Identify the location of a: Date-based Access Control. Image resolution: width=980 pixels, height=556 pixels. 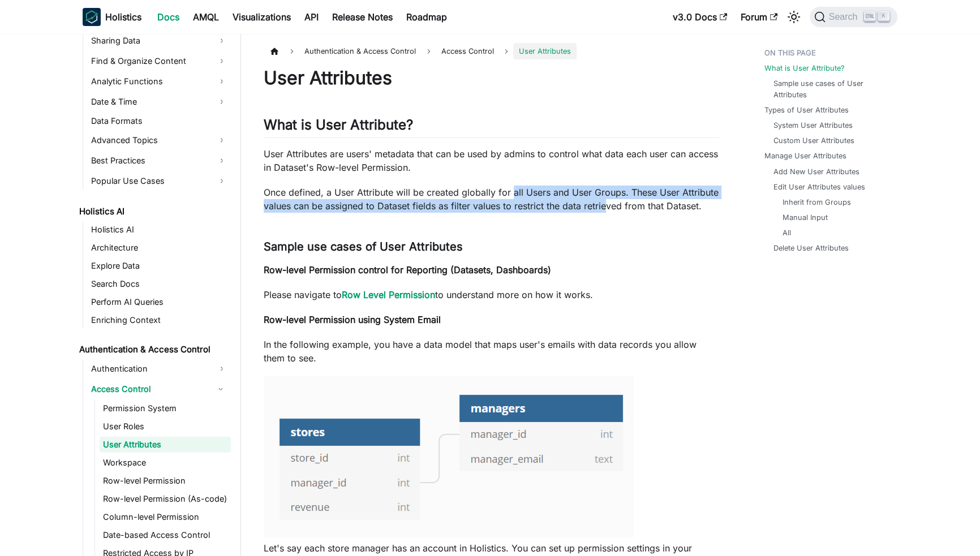
(166, 535).